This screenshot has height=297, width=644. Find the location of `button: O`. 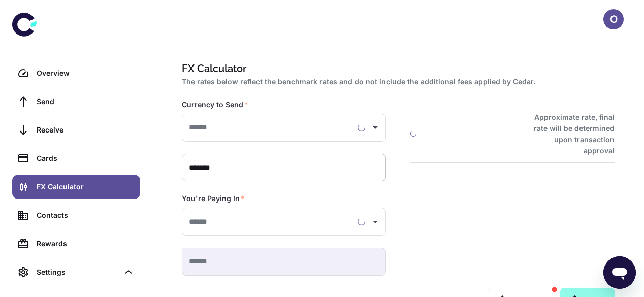

button: O is located at coordinates (613, 19).